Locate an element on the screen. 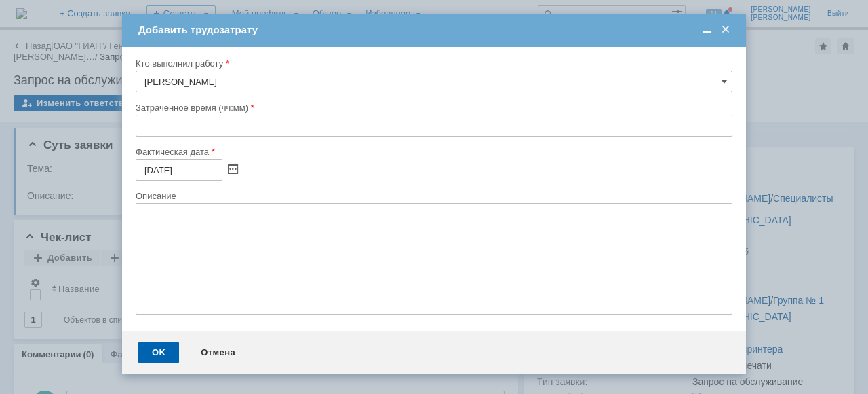 The image size is (868, 394). div: Фактическая дата is located at coordinates (433, 151).